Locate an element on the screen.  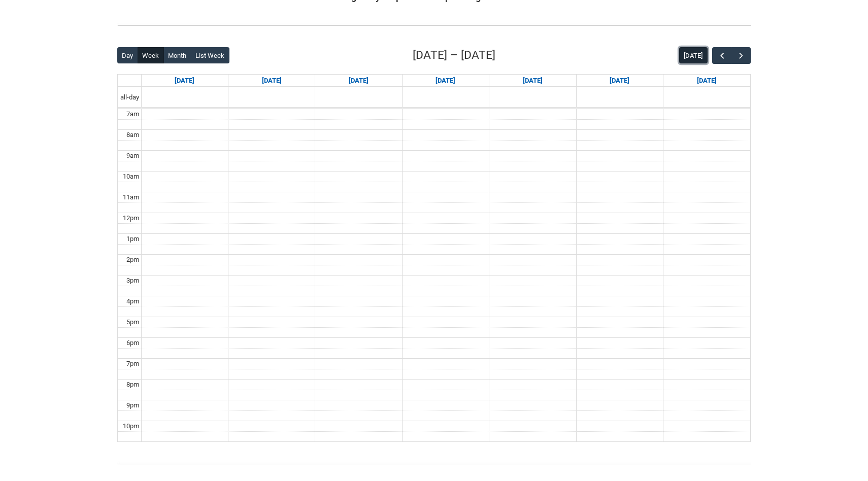
div: 9am is located at coordinates (132, 156).